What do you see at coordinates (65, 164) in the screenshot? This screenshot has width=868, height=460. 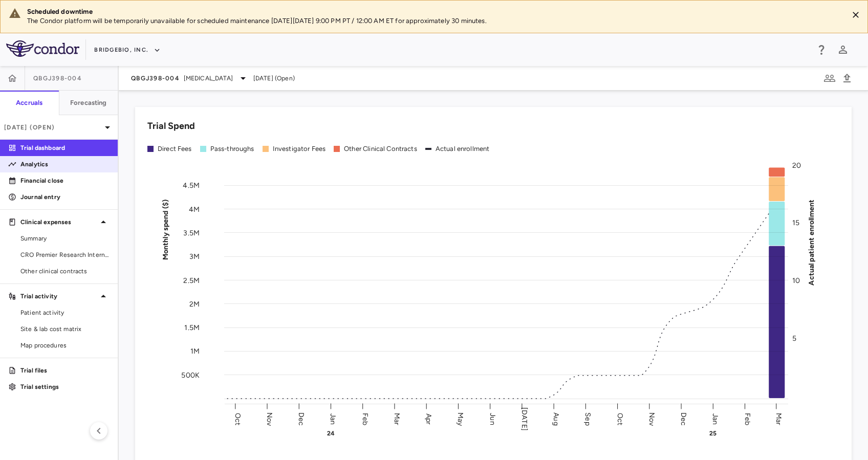 I see `p: Analytics` at bounding box center [65, 164].